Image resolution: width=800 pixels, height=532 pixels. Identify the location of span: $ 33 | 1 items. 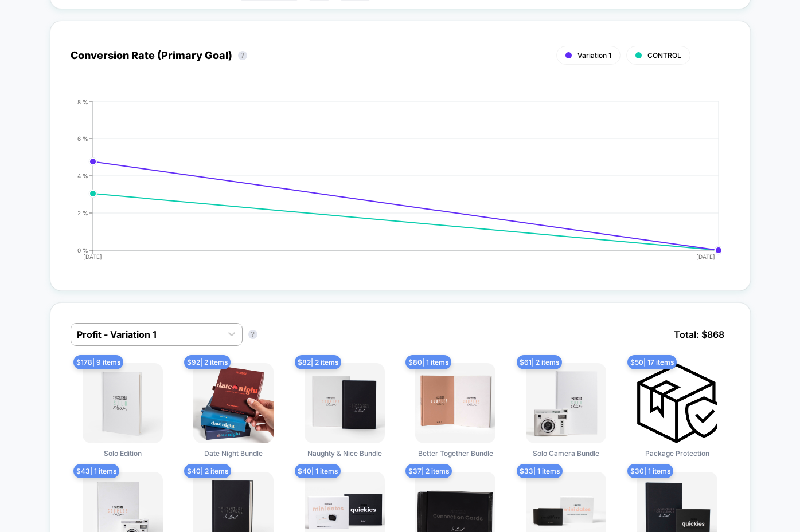
(540, 471).